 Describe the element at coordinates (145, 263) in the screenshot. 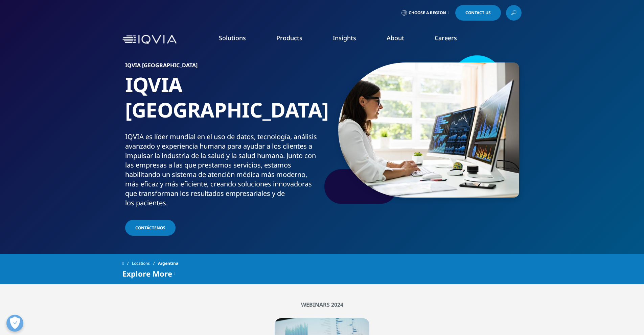

I see `a: Locations` at that location.